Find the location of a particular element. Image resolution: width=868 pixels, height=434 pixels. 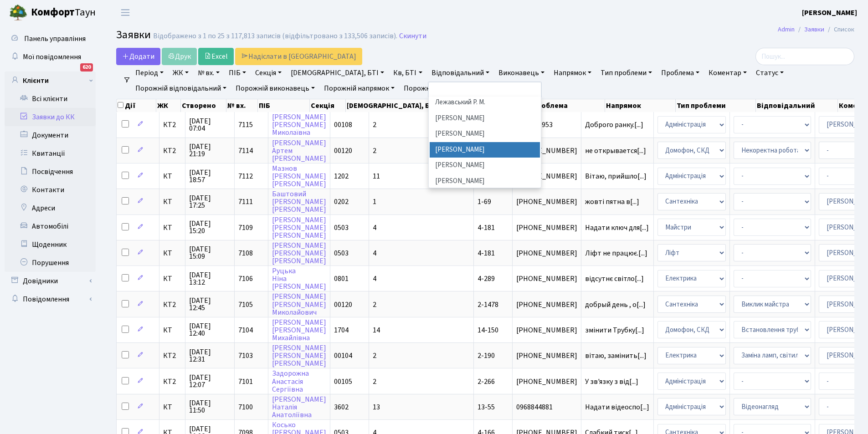

a: Порожній напрямок is located at coordinates (359, 88).